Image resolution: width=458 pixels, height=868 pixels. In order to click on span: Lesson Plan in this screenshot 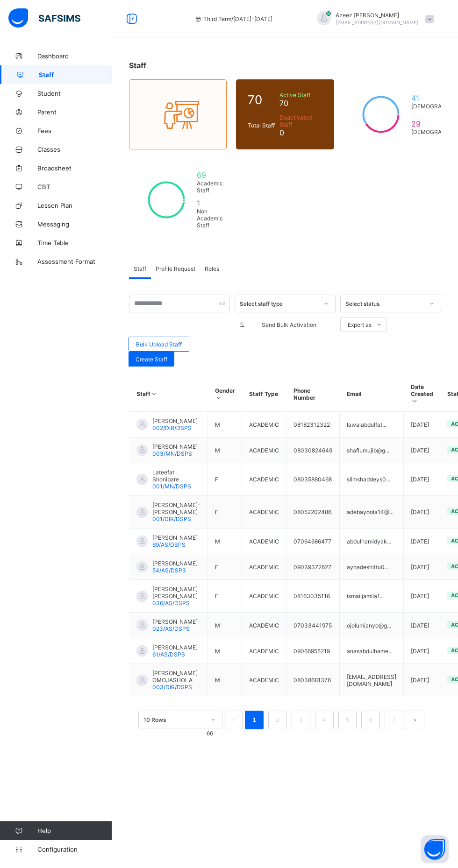, I will do `click(75, 205)`.